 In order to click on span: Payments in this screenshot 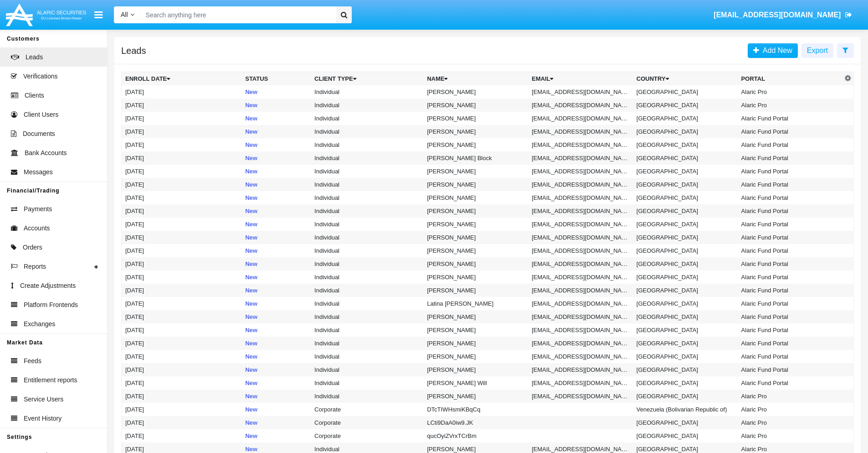, I will do `click(38, 209)`.